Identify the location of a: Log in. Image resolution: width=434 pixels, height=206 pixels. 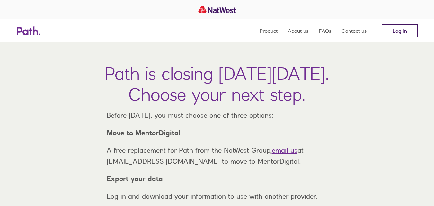
(400, 31).